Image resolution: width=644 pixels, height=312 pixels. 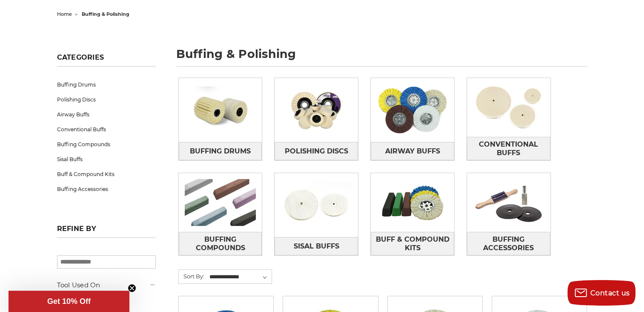 I want to click on img: Buffing Accessories, so click(x=509, y=203).